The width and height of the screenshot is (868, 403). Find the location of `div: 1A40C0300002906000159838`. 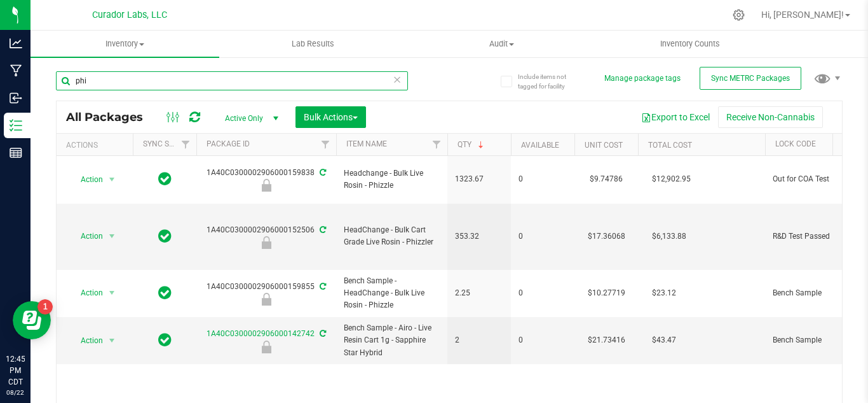

div: 1A40C0300002906000159838 is located at coordinates (266, 179).